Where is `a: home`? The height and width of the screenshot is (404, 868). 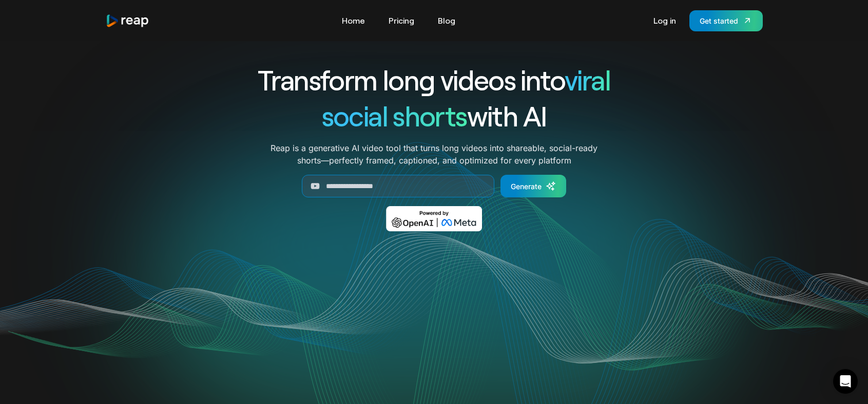 a: home is located at coordinates (128, 20).